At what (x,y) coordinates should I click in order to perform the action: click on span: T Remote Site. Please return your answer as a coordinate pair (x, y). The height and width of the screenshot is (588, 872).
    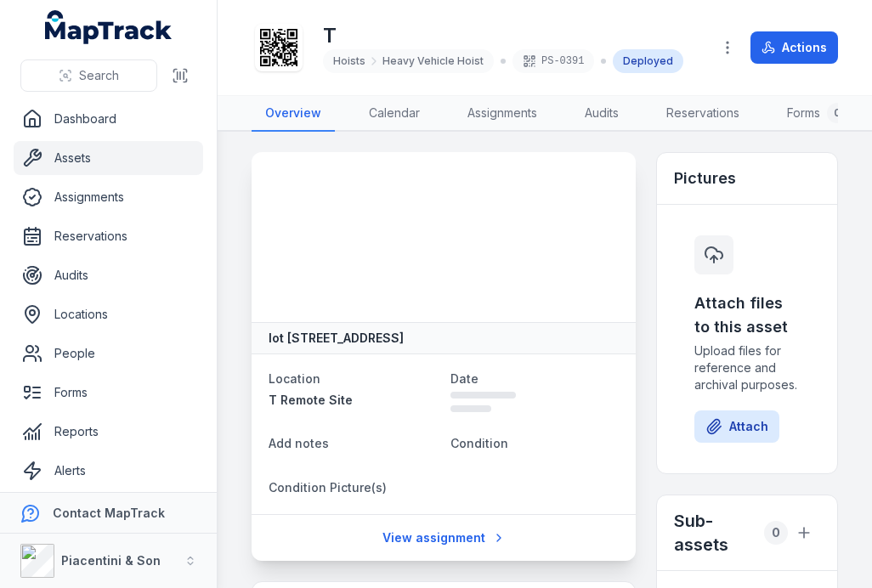
    Looking at the image, I should click on (310, 399).